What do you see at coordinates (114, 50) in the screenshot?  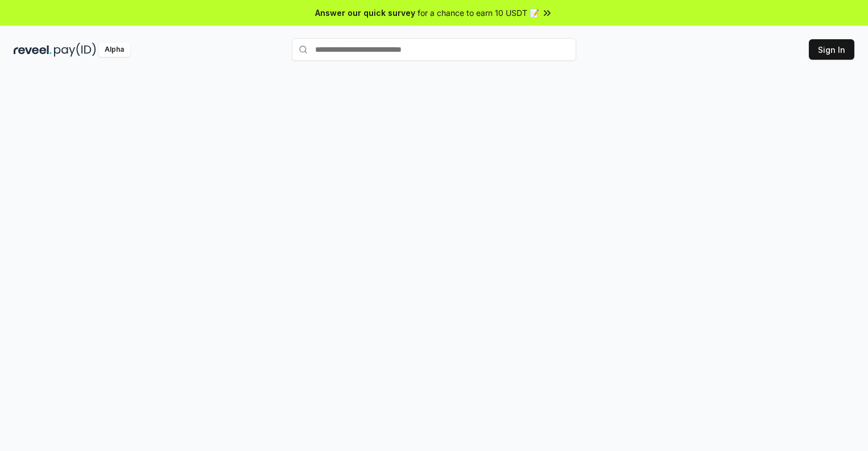 I see `div: Alpha` at bounding box center [114, 50].